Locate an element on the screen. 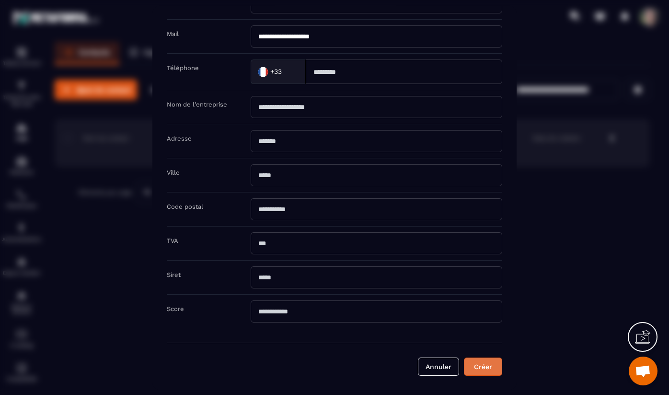 The height and width of the screenshot is (395, 669). label: Adresse is located at coordinates (179, 138).